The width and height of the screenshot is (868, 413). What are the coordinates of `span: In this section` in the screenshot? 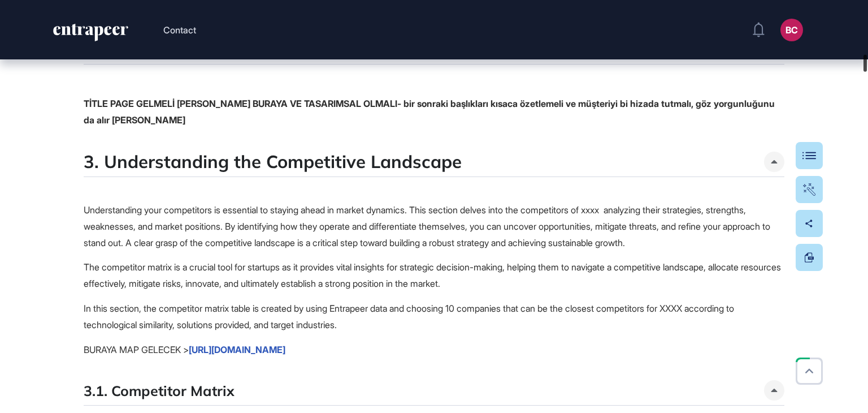 It's located at (111, 309).